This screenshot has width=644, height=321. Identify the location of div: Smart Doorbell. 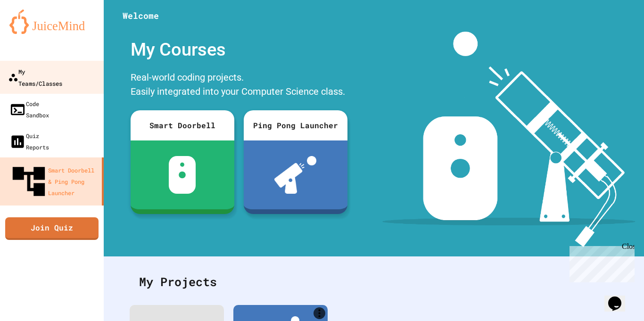
(183, 125).